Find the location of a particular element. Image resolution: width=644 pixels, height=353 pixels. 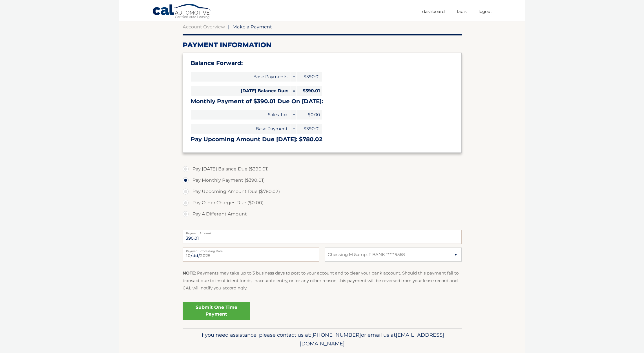

label: Payment Processing Date is located at coordinates (251, 250).